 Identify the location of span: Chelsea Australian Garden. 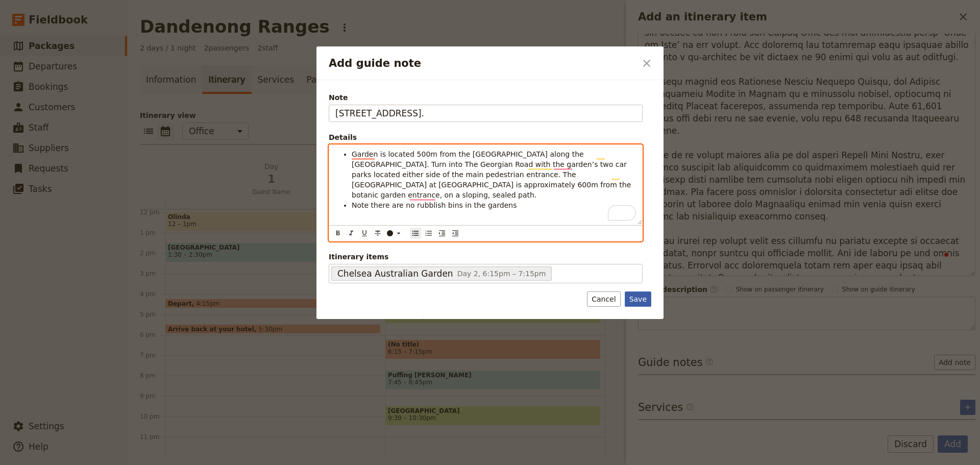
(395, 274).